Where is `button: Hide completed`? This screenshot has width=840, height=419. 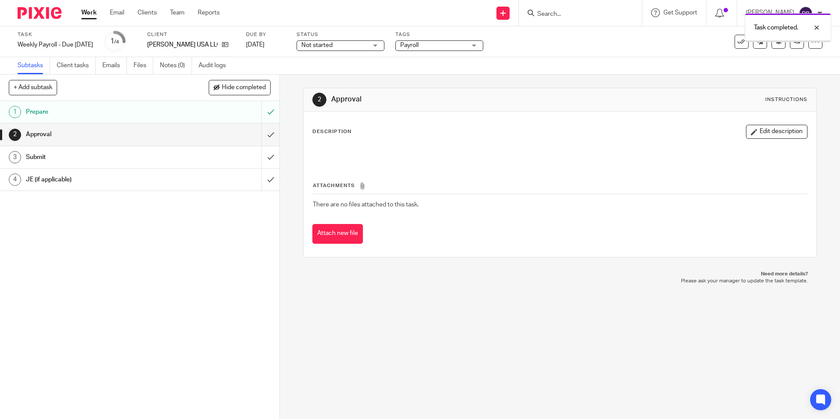
button: Hide completed is located at coordinates (240, 87).